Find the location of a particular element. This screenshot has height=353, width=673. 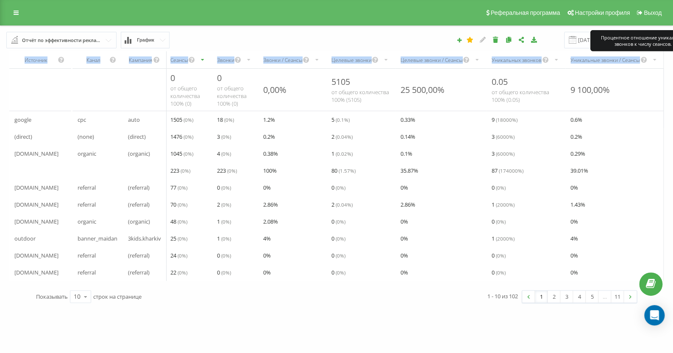

span: 70 is located at coordinates (179, 204).